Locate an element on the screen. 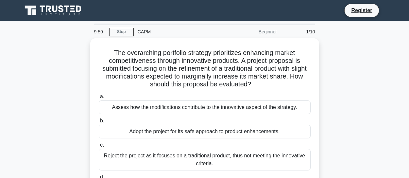 The width and height of the screenshot is (409, 178). span: a. is located at coordinates (102, 96).